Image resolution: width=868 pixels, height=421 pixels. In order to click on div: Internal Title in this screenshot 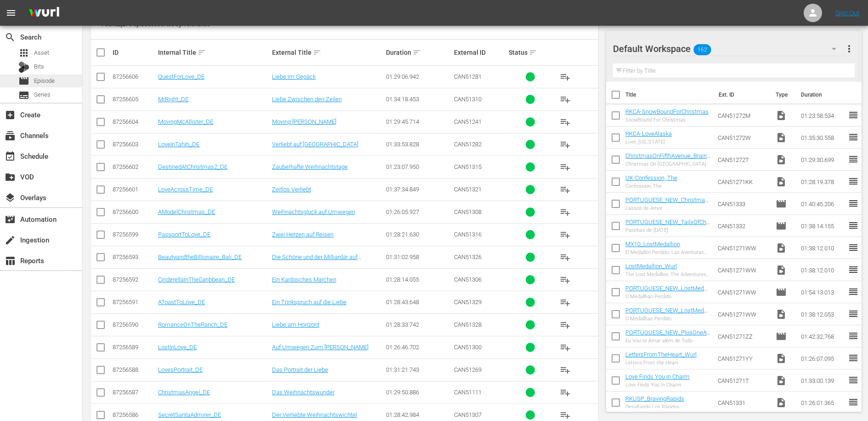, I will do `click(214, 53)`.